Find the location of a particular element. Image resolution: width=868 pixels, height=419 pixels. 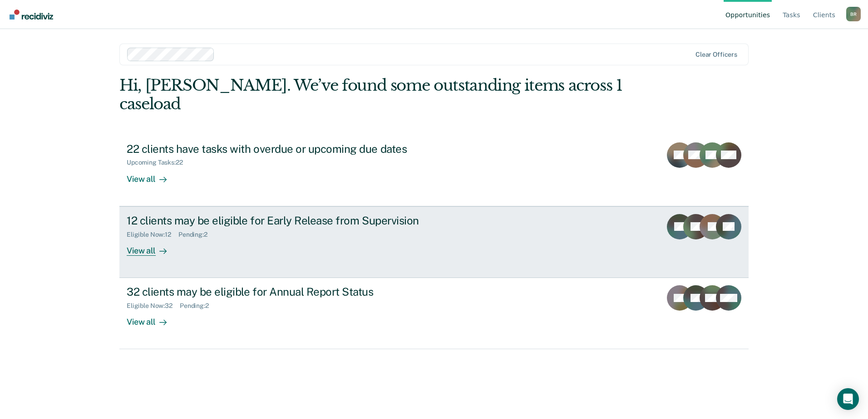

div: Eligible Now : 32 is located at coordinates (153, 306).